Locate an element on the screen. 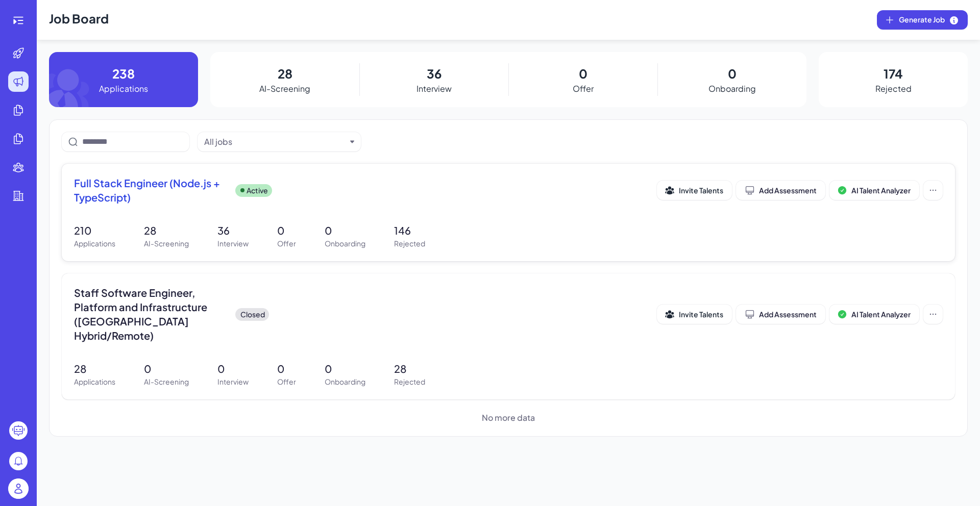  p: 210 is located at coordinates (94, 230).